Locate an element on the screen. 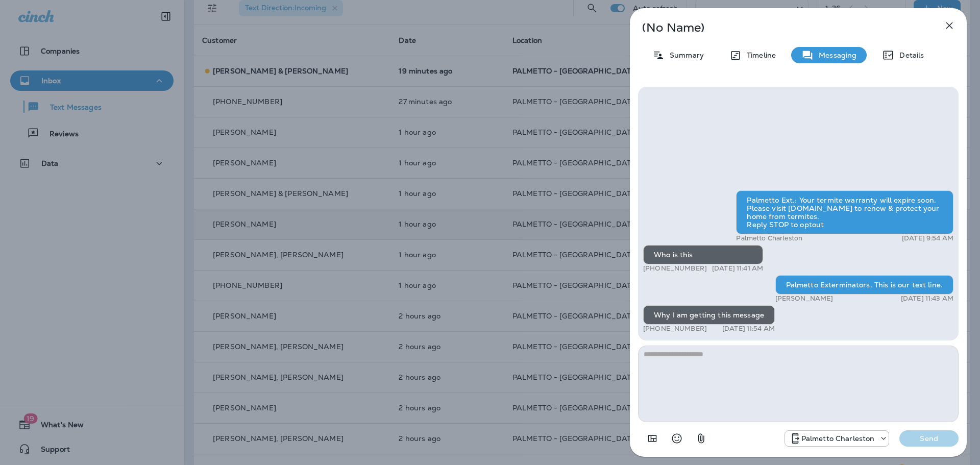 The image size is (980, 465). div: Why I am getting this message is located at coordinates (709, 315).